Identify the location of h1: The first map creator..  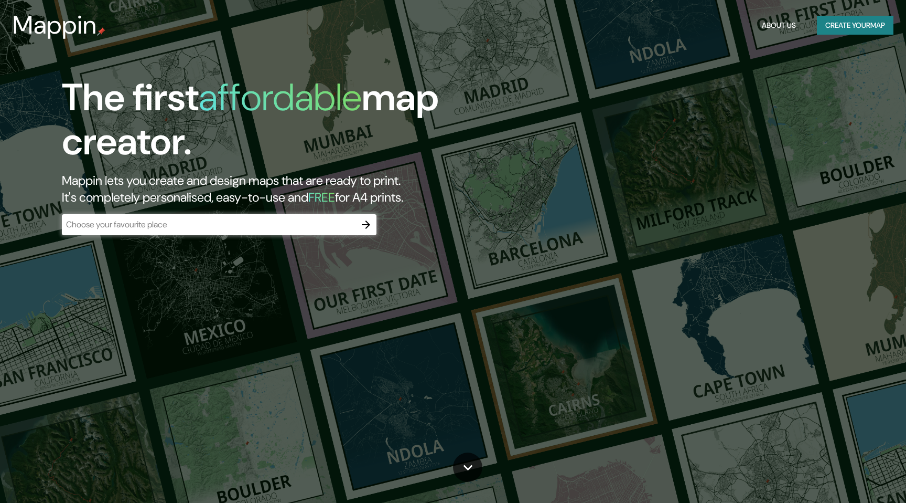
(289, 124).